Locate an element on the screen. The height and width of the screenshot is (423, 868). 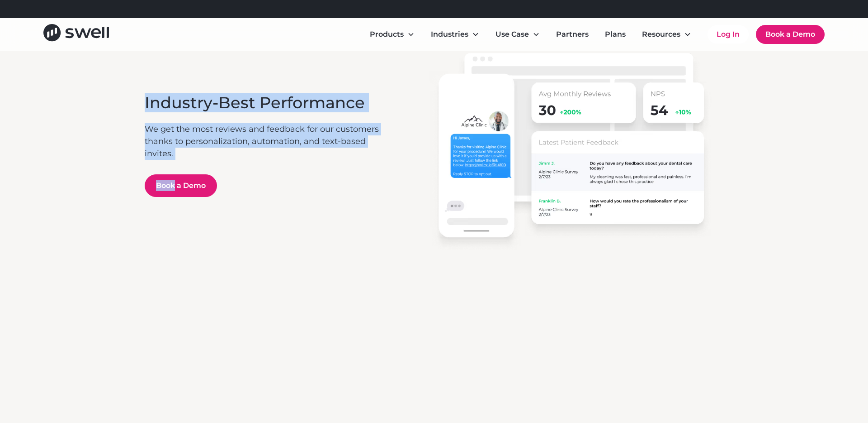
a: Log In is located at coordinates (728, 35).